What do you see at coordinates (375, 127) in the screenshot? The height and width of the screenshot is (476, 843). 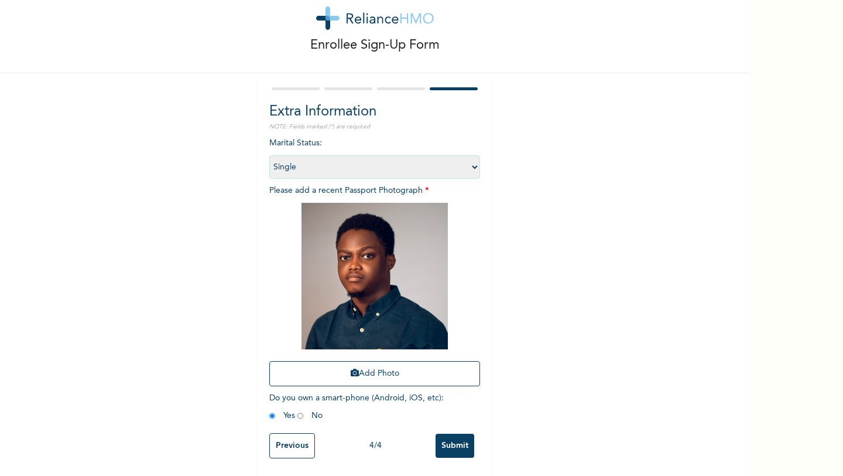 I see `p: NOTE: Fields marked (*) are required` at bounding box center [375, 127].